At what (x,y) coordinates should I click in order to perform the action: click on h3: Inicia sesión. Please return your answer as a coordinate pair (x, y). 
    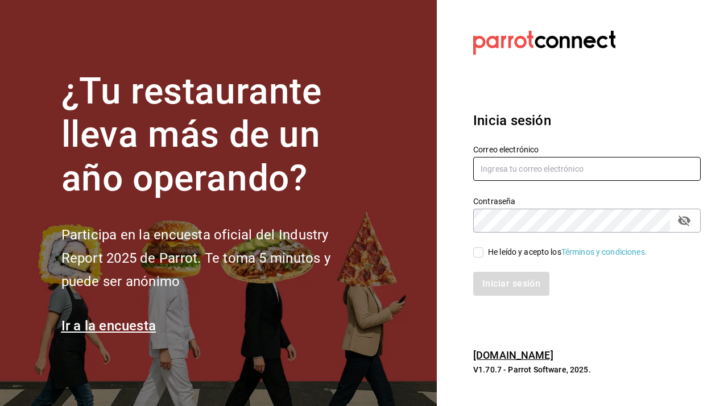
    Looking at the image, I should click on (587, 121).